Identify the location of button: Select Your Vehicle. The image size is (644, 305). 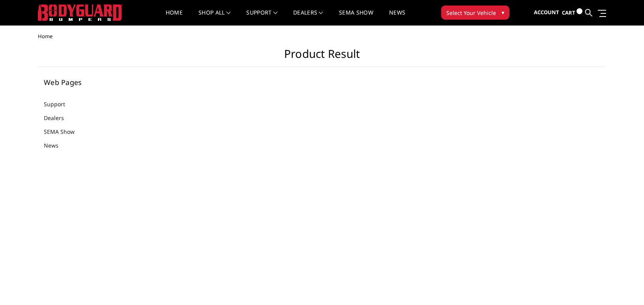
(475, 13).